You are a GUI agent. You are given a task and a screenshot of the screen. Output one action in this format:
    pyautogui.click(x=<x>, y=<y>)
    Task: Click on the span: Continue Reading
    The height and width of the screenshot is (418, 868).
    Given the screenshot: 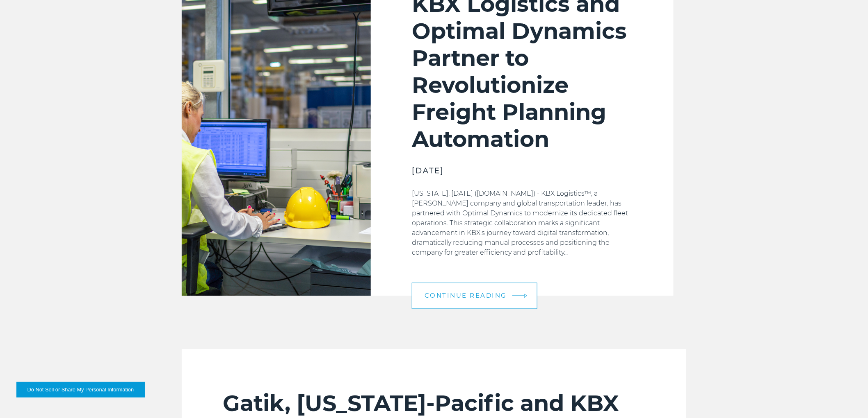 What is the action you would take?
    pyautogui.click(x=465, y=296)
    